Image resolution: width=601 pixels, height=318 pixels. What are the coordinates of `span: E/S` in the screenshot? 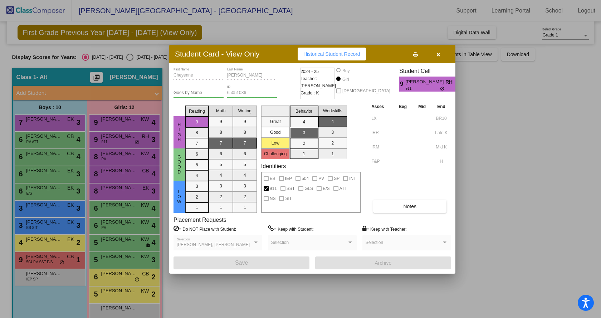 It's located at (326, 189).